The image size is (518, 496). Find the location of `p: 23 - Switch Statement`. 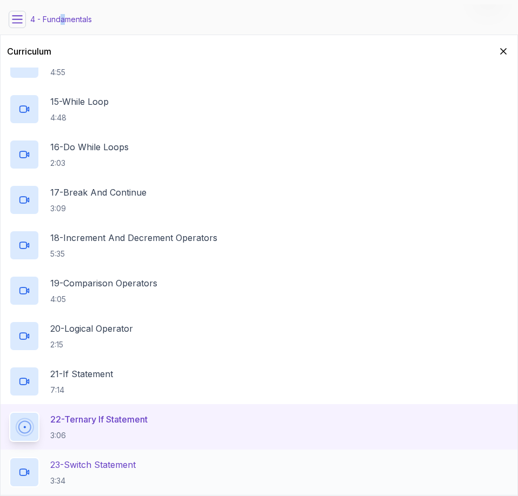

p: 23 - Switch Statement is located at coordinates (93, 465).